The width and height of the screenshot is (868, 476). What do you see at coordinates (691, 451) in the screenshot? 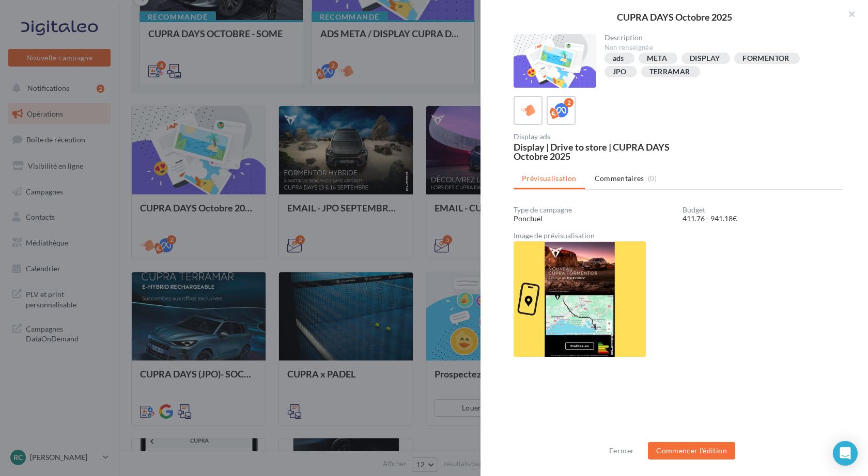
I see `button: Commencer l'édition` at bounding box center [691, 451].